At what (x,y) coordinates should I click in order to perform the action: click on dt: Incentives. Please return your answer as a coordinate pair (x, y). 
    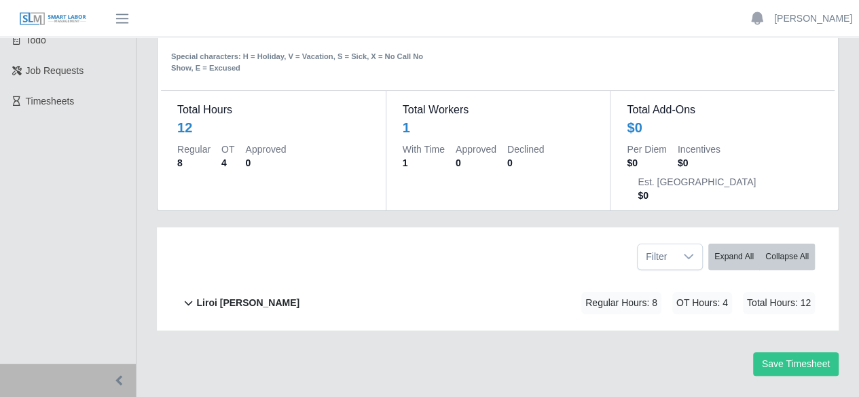
    Looking at the image, I should click on (698, 149).